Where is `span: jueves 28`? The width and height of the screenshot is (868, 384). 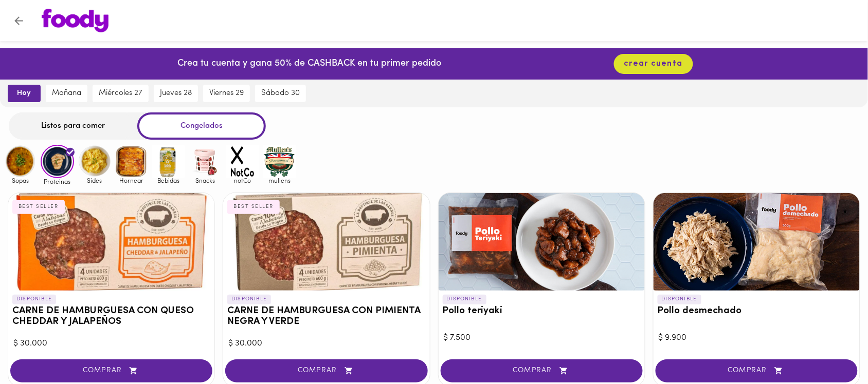 span: jueves 28 is located at coordinates (176, 94).